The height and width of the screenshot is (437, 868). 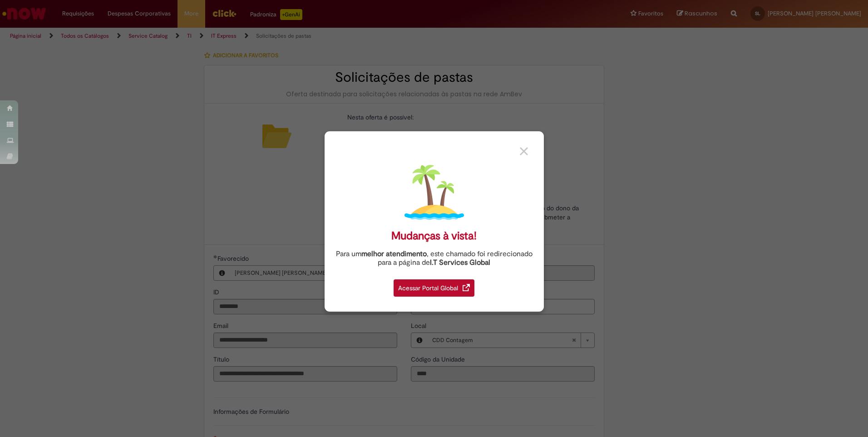 What do you see at coordinates (434, 236) in the screenshot?
I see `div: Mudanças à vista!` at bounding box center [434, 236].